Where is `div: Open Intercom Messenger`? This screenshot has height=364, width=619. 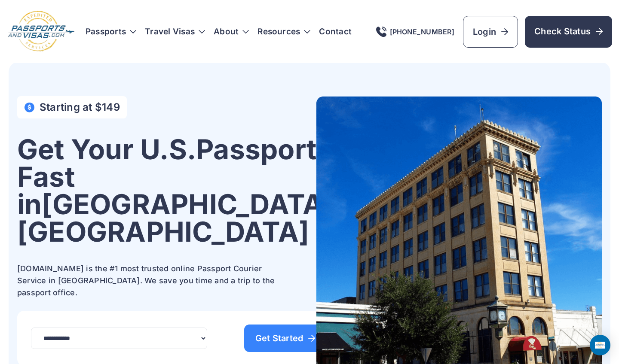
div: Open Intercom Messenger is located at coordinates (600, 345).